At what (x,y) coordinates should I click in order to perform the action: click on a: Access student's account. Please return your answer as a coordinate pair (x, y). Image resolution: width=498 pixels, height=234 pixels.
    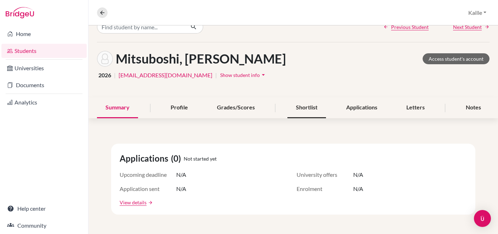
    Looking at the image, I should click on (456, 59).